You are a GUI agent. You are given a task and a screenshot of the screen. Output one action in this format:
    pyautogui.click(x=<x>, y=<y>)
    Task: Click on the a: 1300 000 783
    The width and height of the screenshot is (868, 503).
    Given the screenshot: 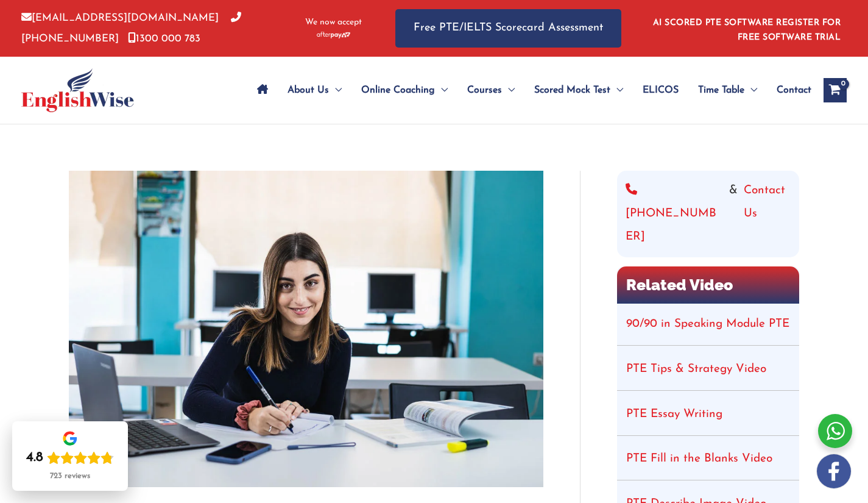 What is the action you would take?
    pyautogui.click(x=164, y=38)
    